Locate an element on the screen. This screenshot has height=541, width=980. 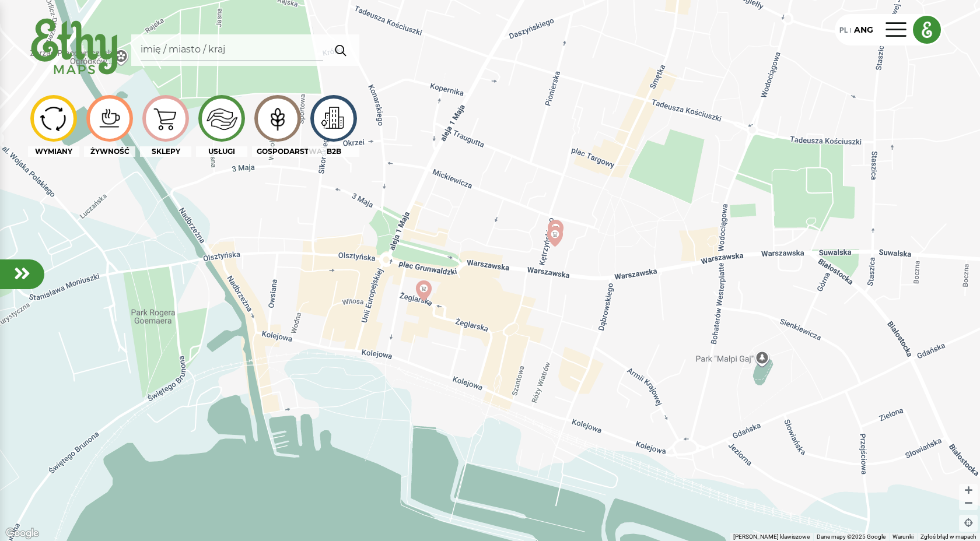
font: PL is located at coordinates (843, 30).